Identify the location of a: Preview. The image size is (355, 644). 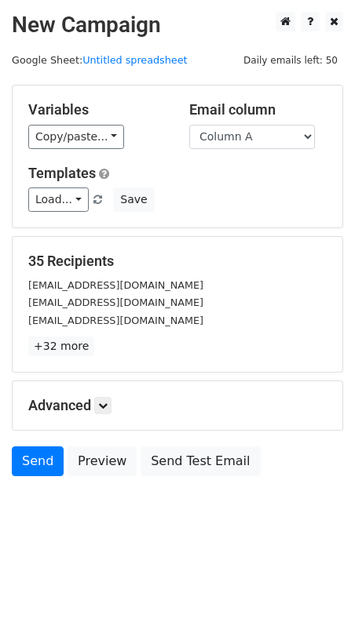
(102, 461).